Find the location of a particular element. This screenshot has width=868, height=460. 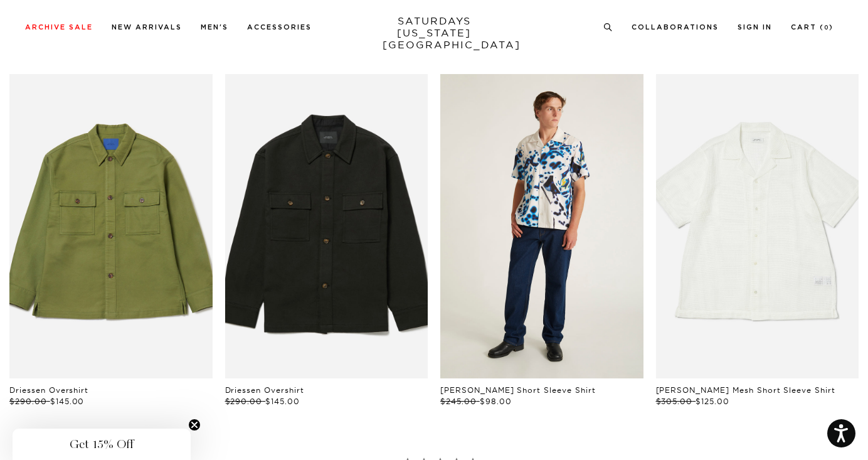

span: $245.00 is located at coordinates (458, 401).